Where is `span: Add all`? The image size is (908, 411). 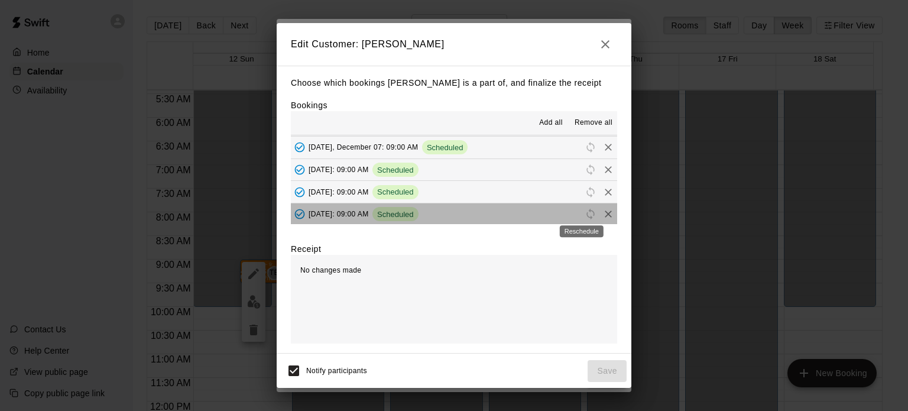
span: Add all is located at coordinates (551, 123).